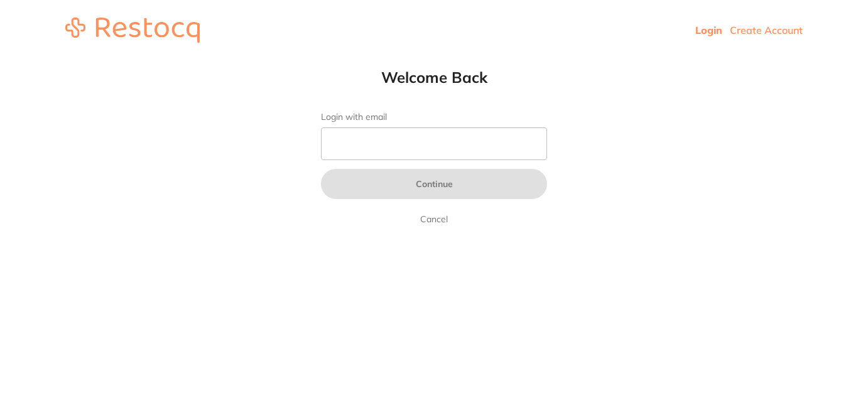  Describe the element at coordinates (133, 30) in the screenshot. I see `img: restocq_logo.svg` at that location.